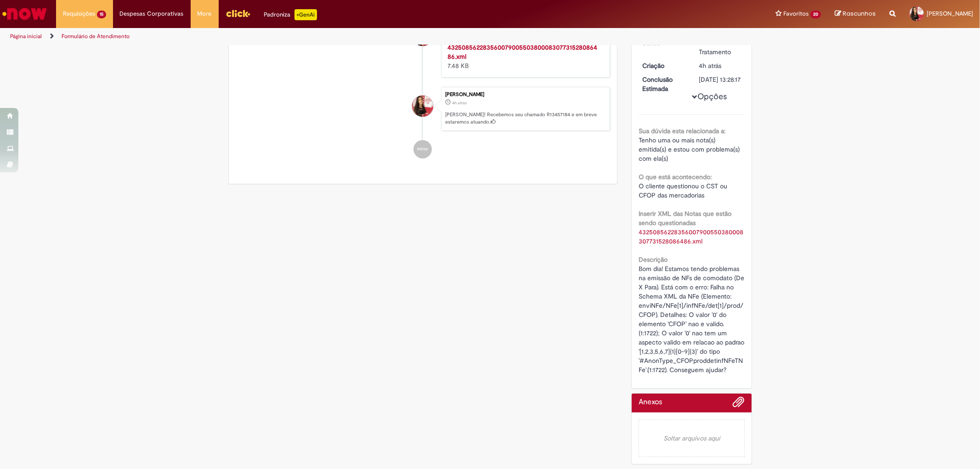 The height and width of the screenshot is (469, 980). Describe the element at coordinates (859, 13) in the screenshot. I see `span: Rascunhos` at that location.